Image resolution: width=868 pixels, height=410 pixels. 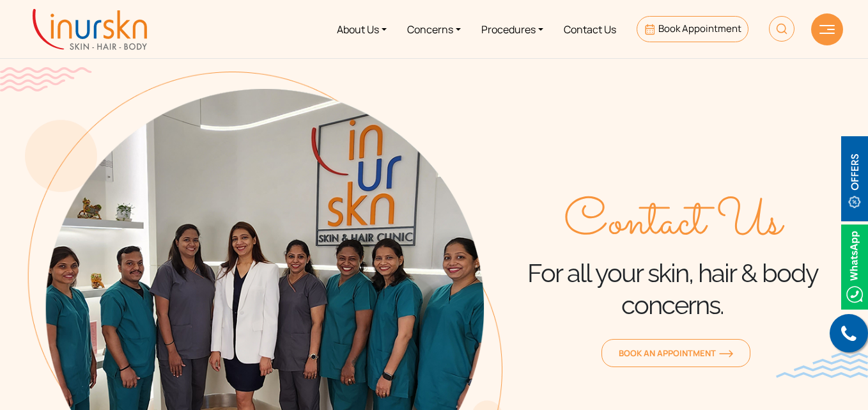 I want to click on a: Book Appointment, so click(x=692, y=29).